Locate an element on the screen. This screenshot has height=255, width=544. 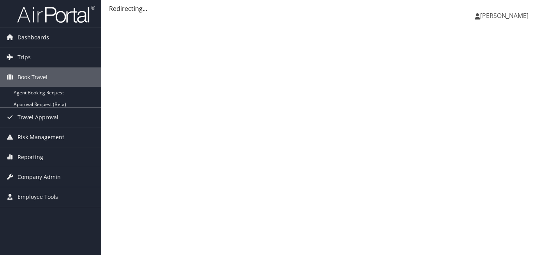
span: Travel Approval is located at coordinates (38, 117).